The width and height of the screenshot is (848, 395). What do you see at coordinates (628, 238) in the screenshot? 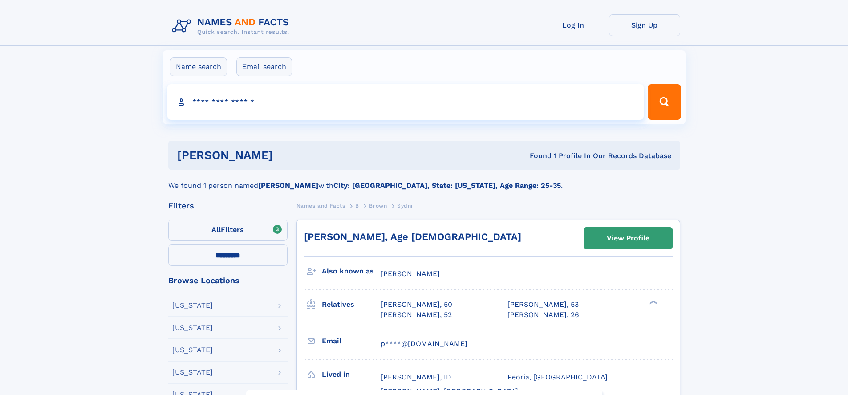
I see `div: View Profile` at bounding box center [628, 238].